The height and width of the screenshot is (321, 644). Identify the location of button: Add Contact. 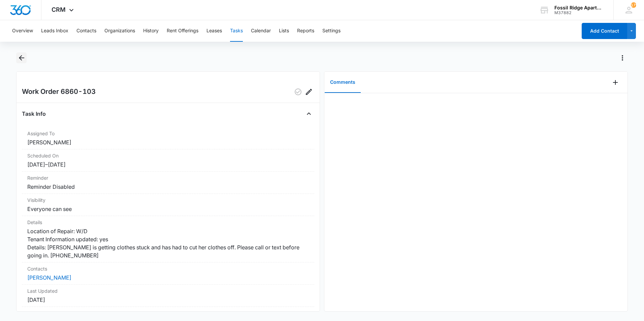
(604, 31).